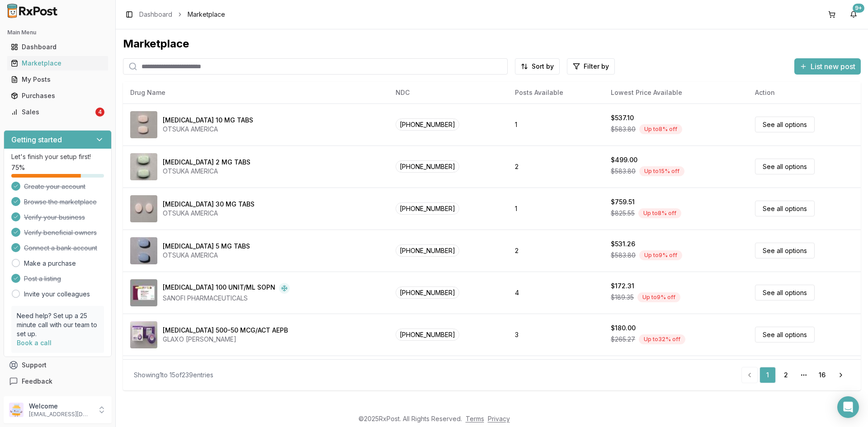 This screenshot has width=868, height=427. What do you see at coordinates (57, 63) in the screenshot?
I see `a: Marketplace` at bounding box center [57, 63].